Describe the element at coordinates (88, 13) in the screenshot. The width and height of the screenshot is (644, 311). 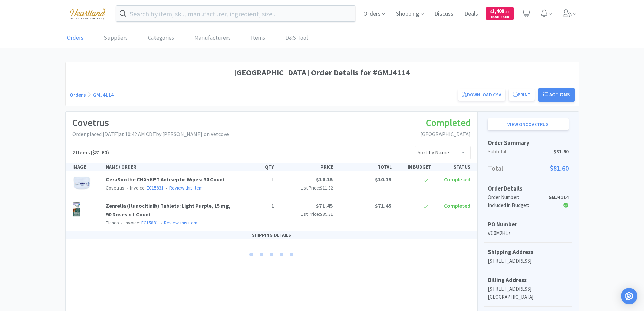
I see `img: cad7bdf275c640399d9c6e0c56f98fd2_10.png` at that location.